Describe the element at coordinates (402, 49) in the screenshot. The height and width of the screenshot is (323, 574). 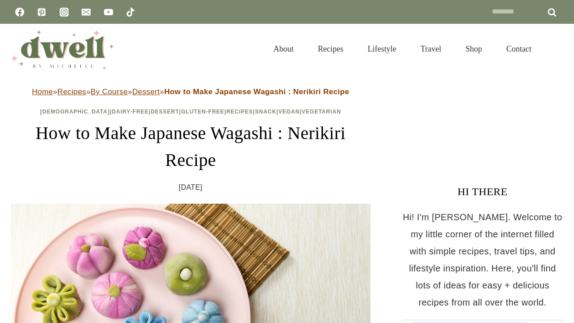
I see `nav: Primary Navigation` at that location.